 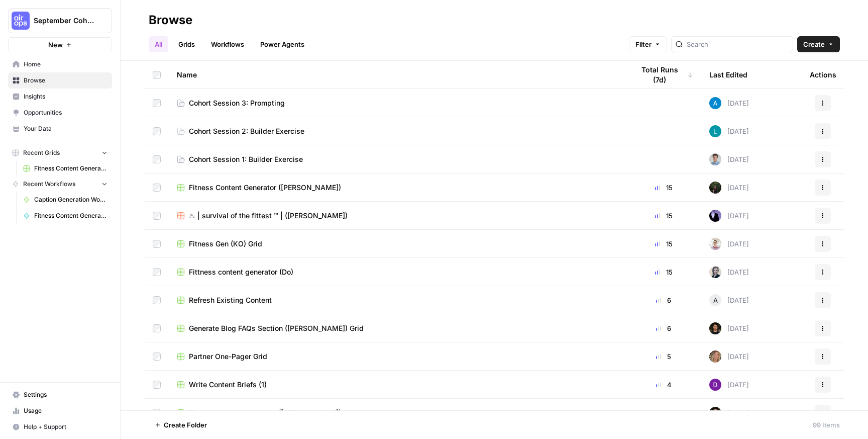 I want to click on a: Workflows, so click(x=227, y=44).